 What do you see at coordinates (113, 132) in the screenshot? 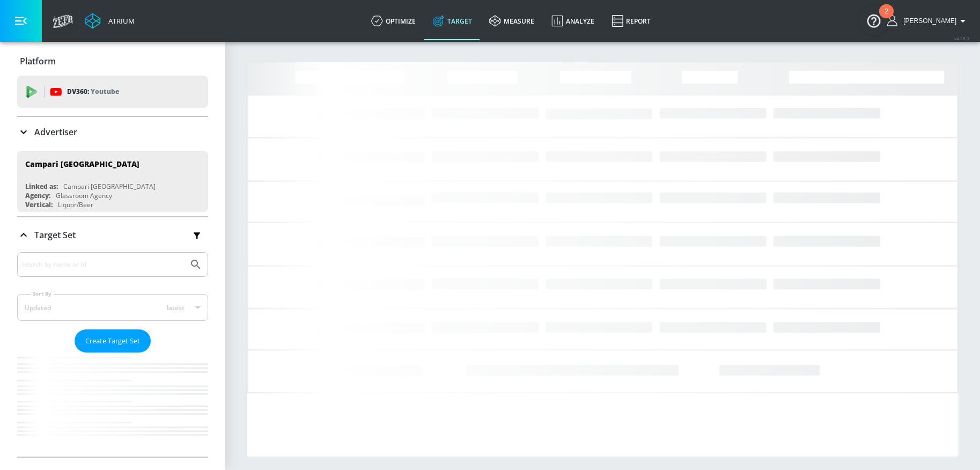
I see `div: Advertiser` at bounding box center [113, 132].